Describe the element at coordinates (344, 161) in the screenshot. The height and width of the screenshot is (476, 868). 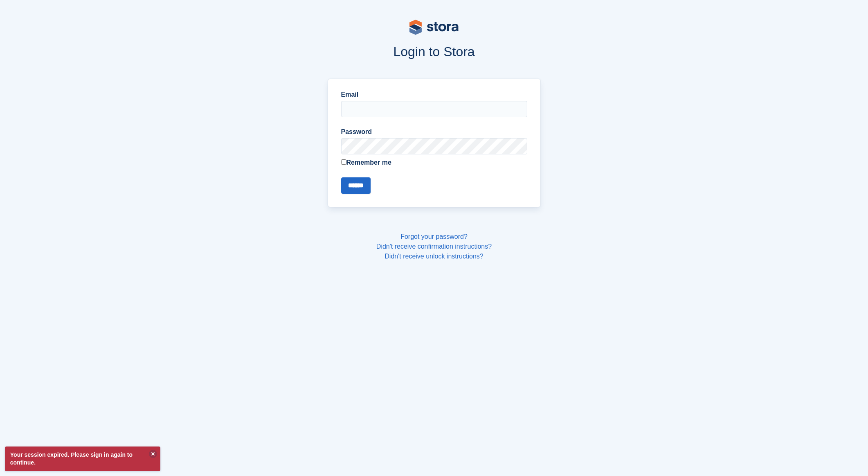
I see `input: Remember me` at that location.